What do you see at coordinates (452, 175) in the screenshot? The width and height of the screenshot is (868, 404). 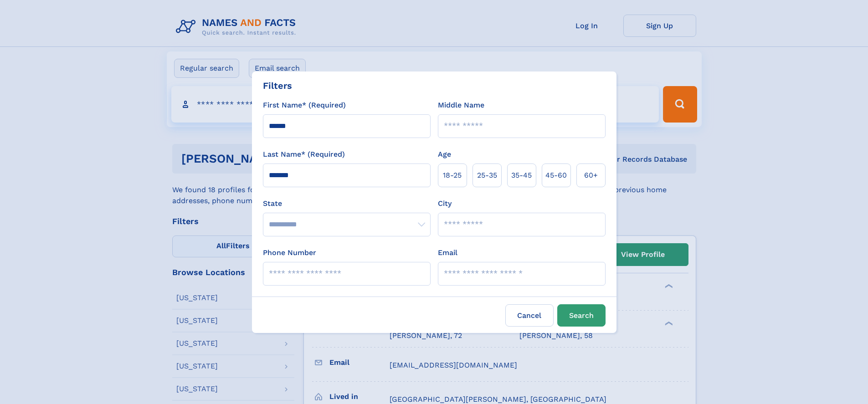 I see `span: 18‑25` at bounding box center [452, 175].